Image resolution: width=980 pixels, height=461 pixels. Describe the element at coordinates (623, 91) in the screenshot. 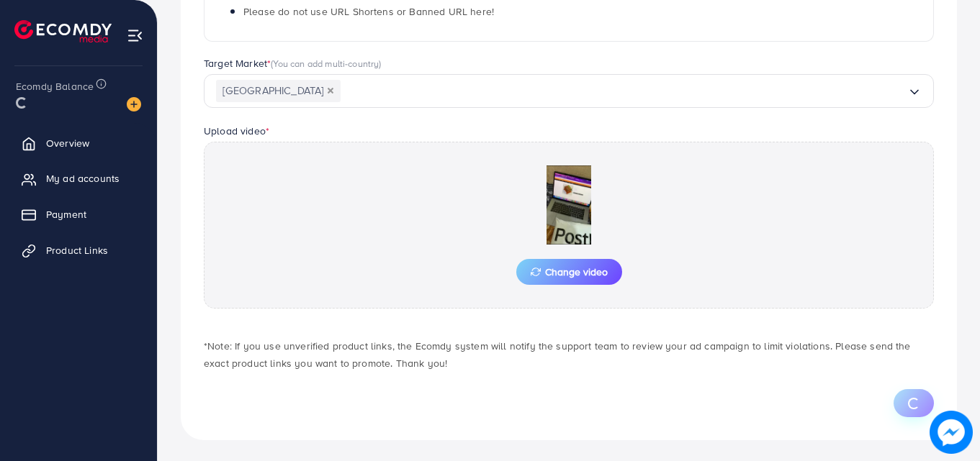

I see `input: Search for option` at that location.